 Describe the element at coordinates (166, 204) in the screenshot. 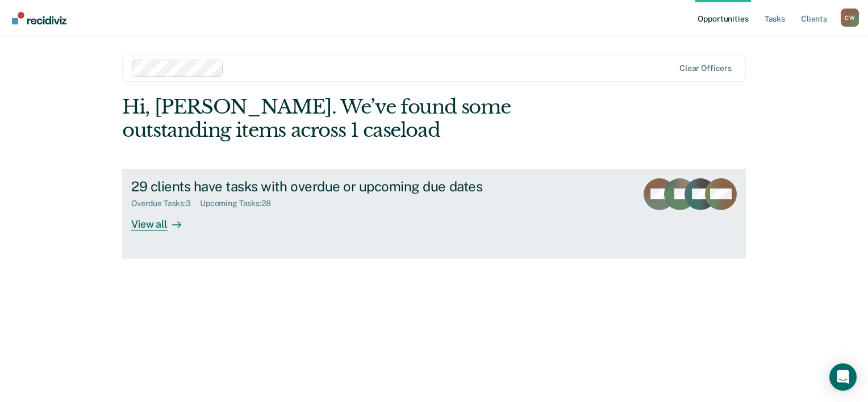

I see `div: Overdue Tasks : 3` at that location.